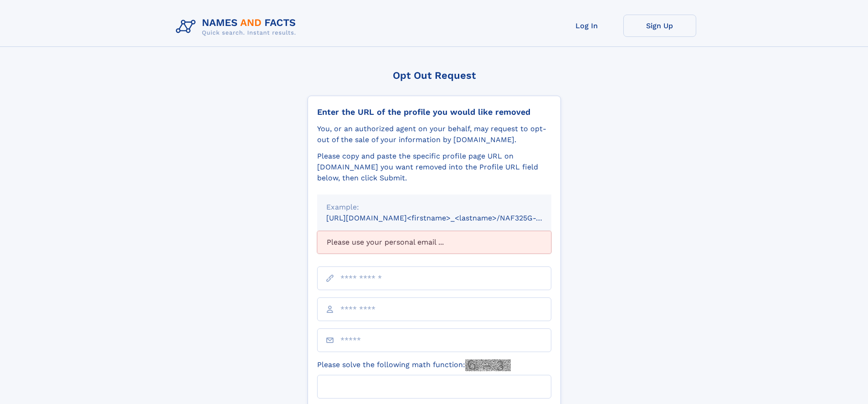 Image resolution: width=868 pixels, height=404 pixels. What do you see at coordinates (434, 207) in the screenshot?
I see `div: Example:` at bounding box center [434, 207].